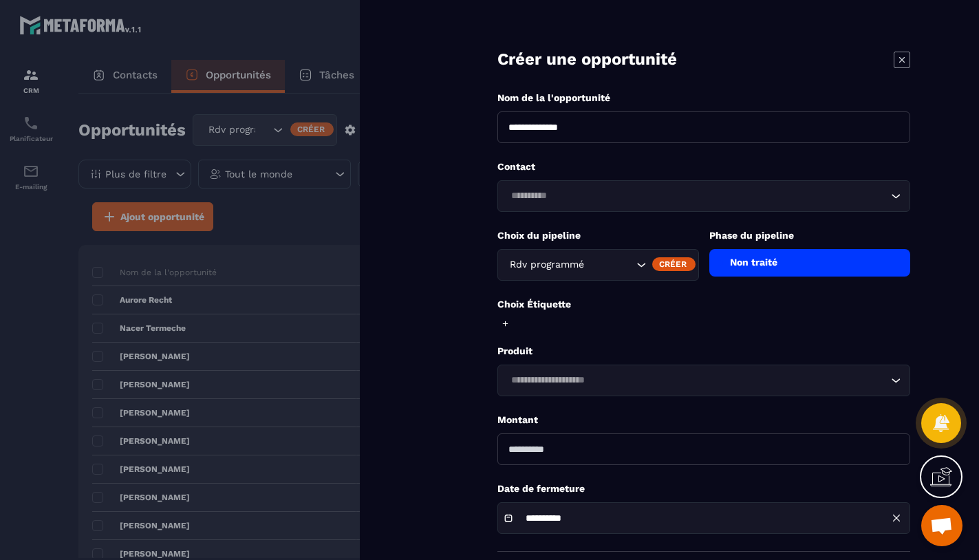  What do you see at coordinates (704, 304) in the screenshot?
I see `p: Choix Étiquette` at bounding box center [704, 304].